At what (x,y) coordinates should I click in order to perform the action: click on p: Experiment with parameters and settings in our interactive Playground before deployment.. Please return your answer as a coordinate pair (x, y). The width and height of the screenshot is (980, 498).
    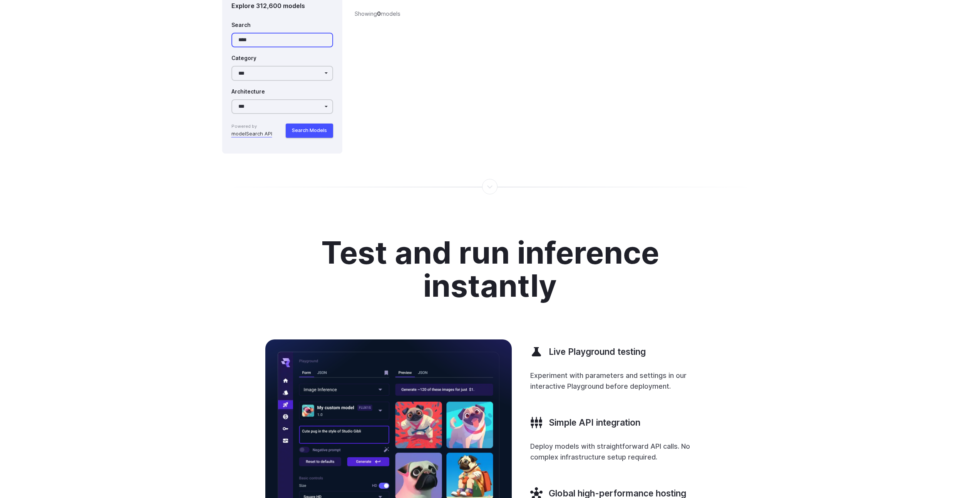
    Looking at the image, I should click on (623, 381).